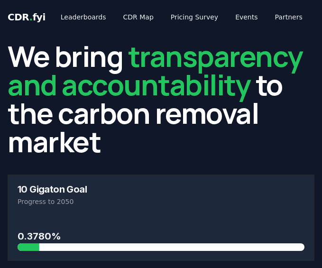 The image size is (322, 268). Describe the element at coordinates (83, 17) in the screenshot. I see `a: Leaderboards` at that location.